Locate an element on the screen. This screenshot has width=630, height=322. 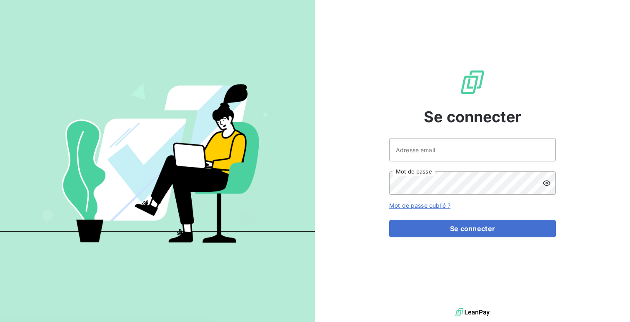
a: Mot de passe oublié ? is located at coordinates (420, 205).